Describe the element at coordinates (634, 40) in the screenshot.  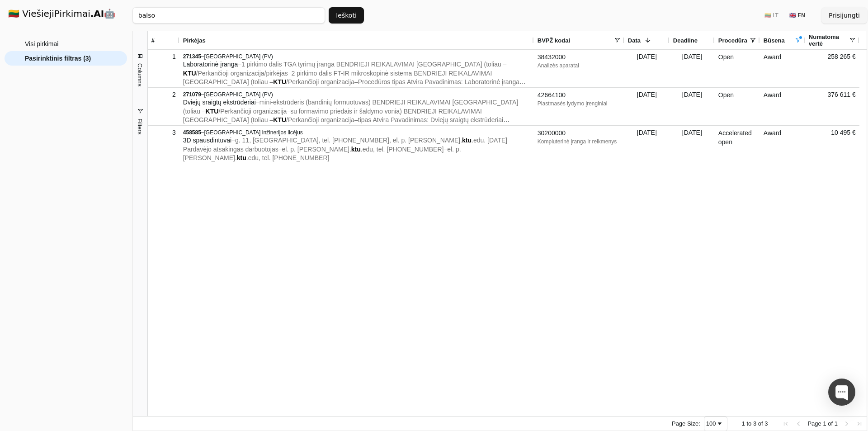
I see `span: Data` at that location.